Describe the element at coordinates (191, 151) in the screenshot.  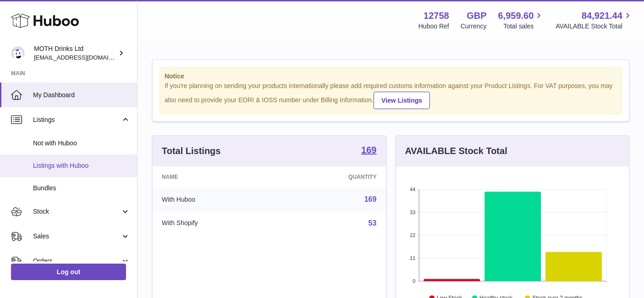
I see `h3: Total Listings` at that location.